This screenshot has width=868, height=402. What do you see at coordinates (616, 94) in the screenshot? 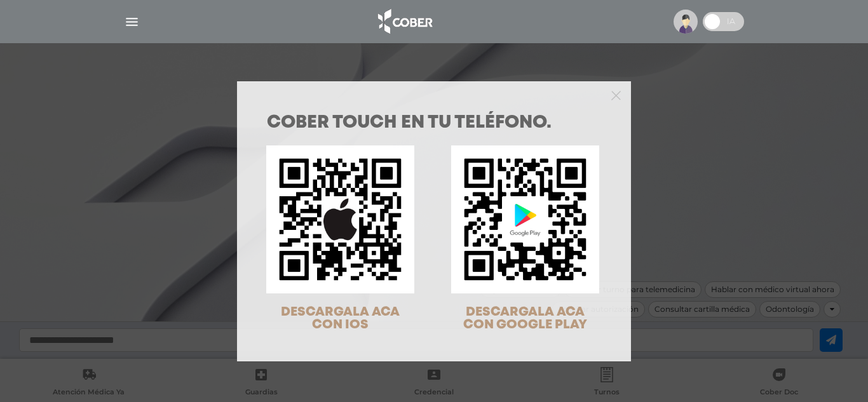
I see `button: Close` at bounding box center [616, 94].